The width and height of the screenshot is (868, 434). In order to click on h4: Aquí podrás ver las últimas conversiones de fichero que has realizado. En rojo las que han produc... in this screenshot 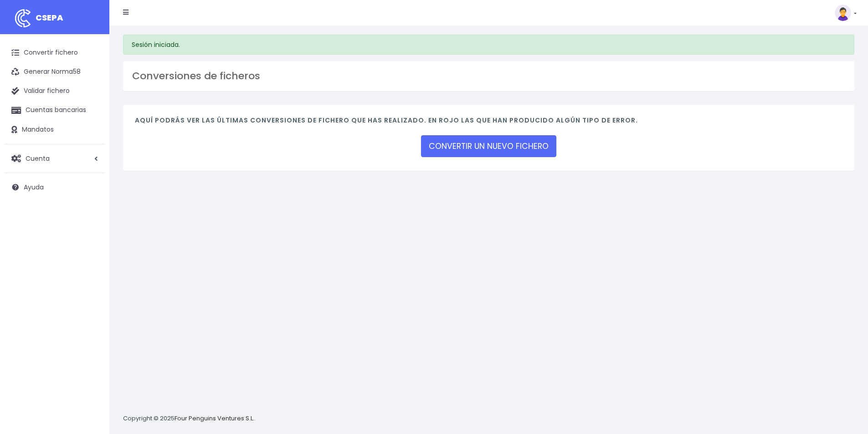, I will do `click(488, 123)`.